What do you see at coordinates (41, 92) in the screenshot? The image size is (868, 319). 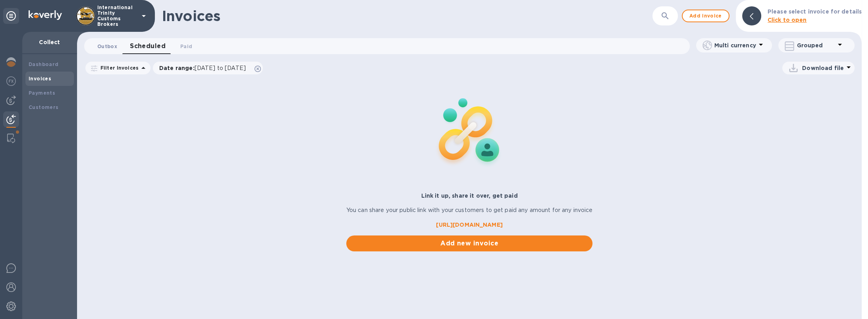 I see `b: Payments` at bounding box center [41, 92].